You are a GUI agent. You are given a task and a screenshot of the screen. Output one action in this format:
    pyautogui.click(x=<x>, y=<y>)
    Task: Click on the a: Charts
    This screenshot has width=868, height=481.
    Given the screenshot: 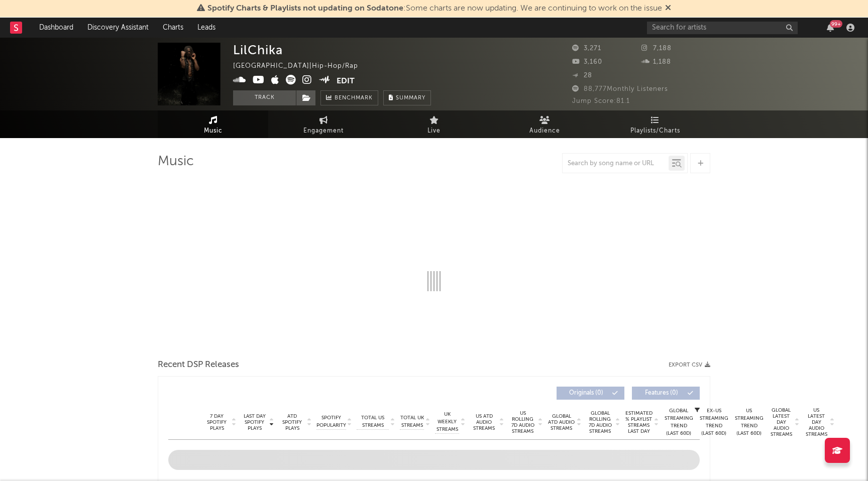 What is the action you would take?
    pyautogui.click(x=173, y=27)
    